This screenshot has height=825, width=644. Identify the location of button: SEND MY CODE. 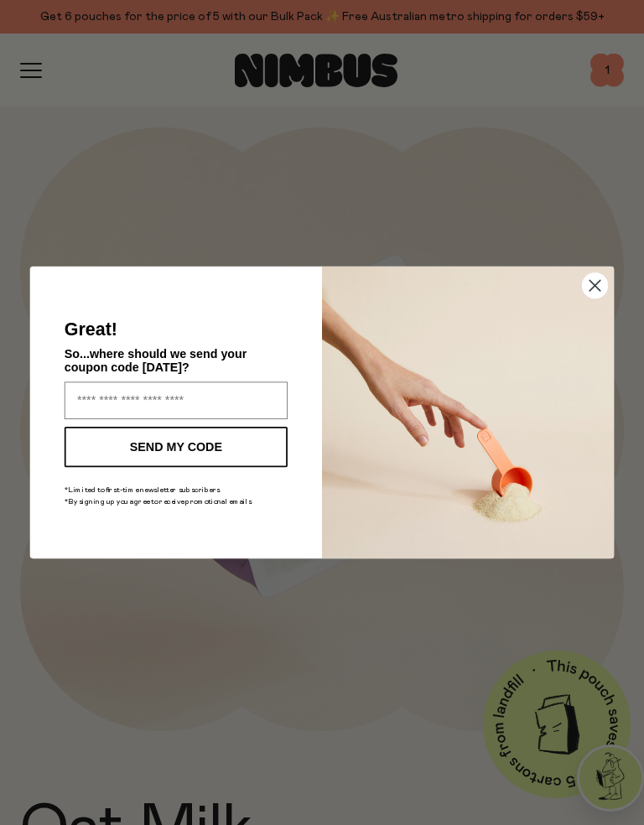
(176, 447).